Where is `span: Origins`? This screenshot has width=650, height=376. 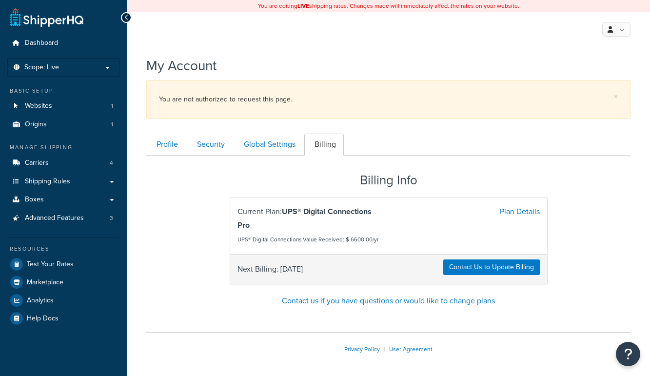
span: Origins is located at coordinates (36, 124).